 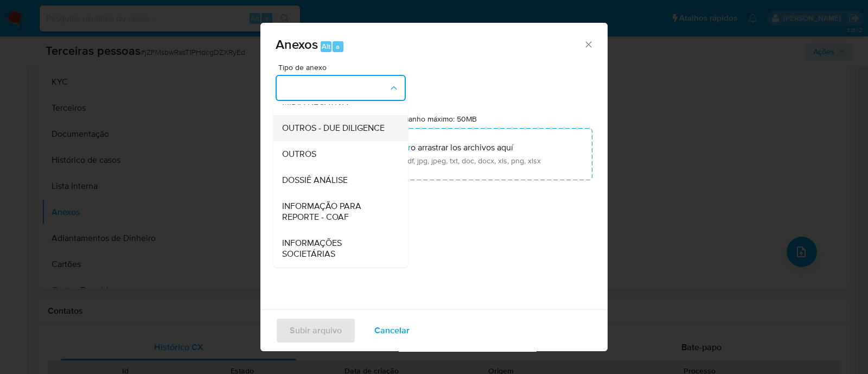 I want to click on button: Cerrar, so click(x=587, y=44).